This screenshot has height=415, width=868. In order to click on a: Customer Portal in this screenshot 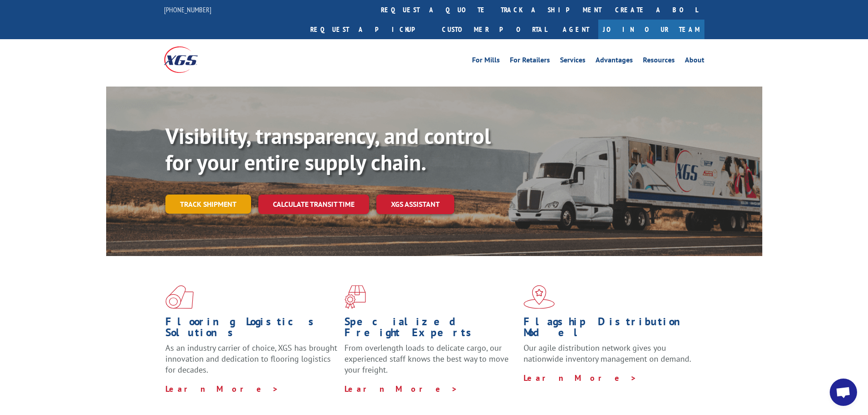, I will do `click(494, 29)`.